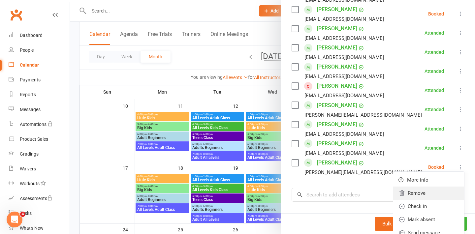 The height and width of the screenshot is (234, 475). I want to click on a: People, so click(39, 50).